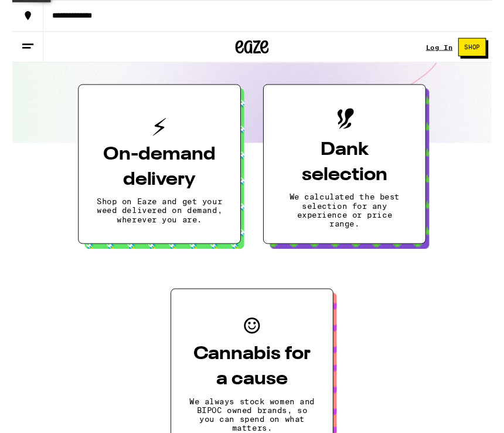  Describe the element at coordinates (349, 173) in the screenshot. I see `button: Dank selectionWe calculated the best selection for any experience or price range.` at that location.